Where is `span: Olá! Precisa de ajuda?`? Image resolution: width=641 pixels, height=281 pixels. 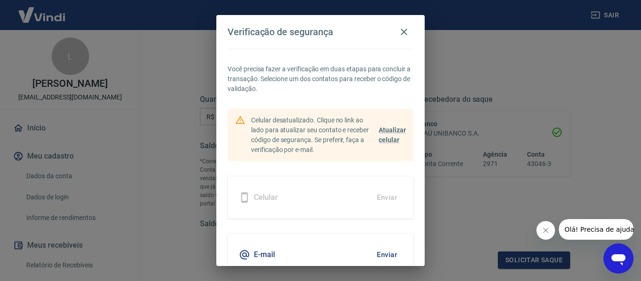 span: Olá! Precisa de ajuda? is located at coordinates (42, 10).